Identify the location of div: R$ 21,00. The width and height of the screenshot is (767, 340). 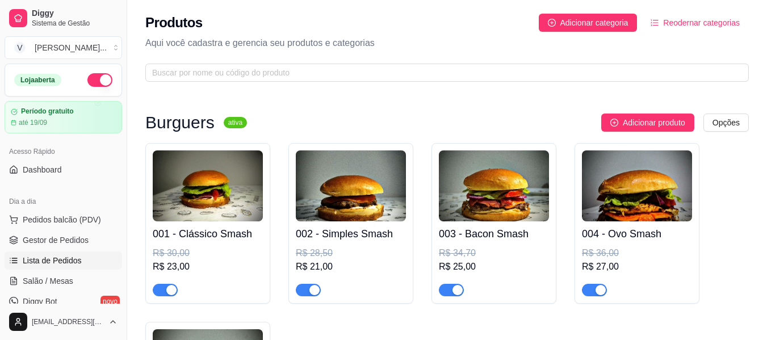
(351, 267).